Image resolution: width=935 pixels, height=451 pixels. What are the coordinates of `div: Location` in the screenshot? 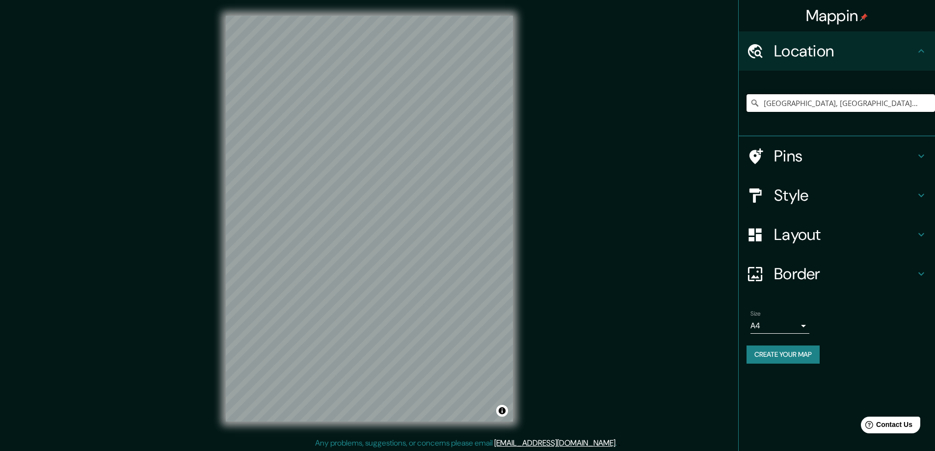 It's located at (837, 51).